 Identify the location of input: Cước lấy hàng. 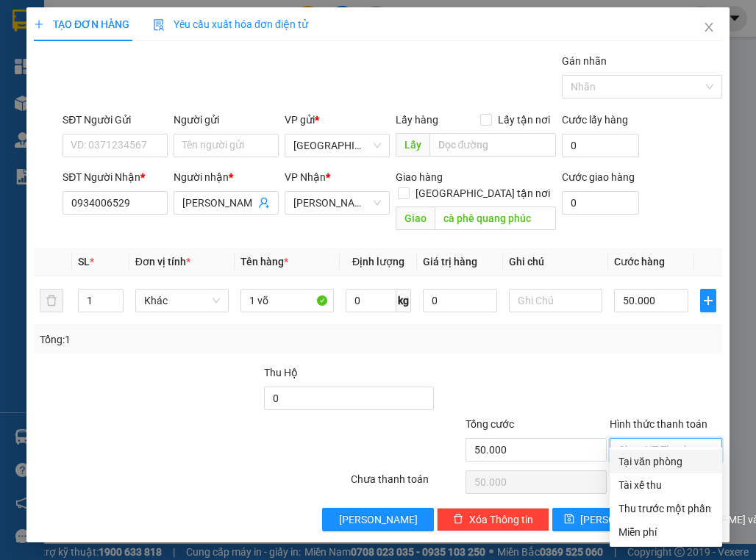
(600, 145).